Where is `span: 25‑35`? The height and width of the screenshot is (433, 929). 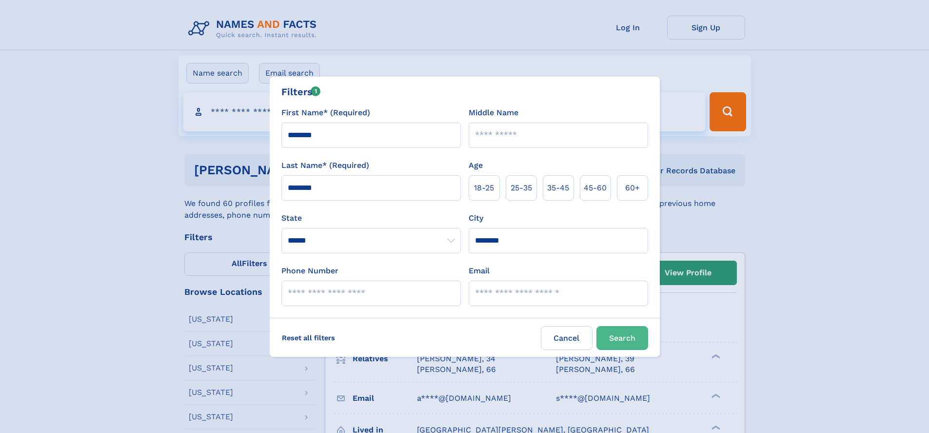 span: 25‑35 is located at coordinates (521, 188).